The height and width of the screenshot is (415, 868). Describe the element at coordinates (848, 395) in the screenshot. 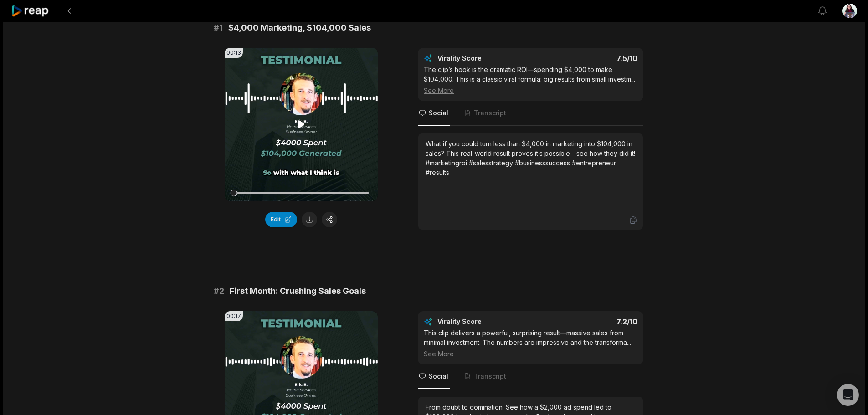

I see `div: Open Intercom Messenger` at that location.